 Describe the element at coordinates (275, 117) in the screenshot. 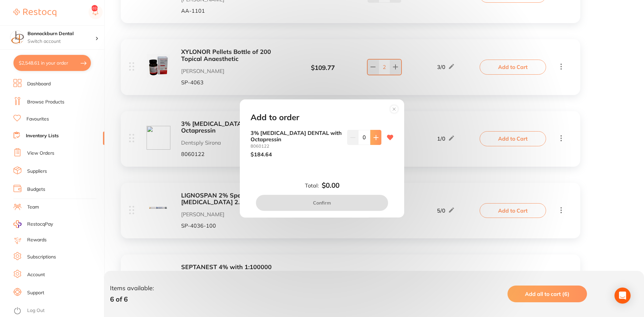

I see `h2: Add to order` at that location.